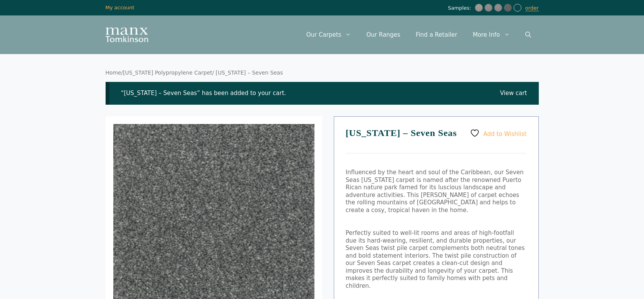 The height and width of the screenshot is (299, 644). Describe the element at coordinates (460, 8) in the screenshot. I see `span: Samples:` at that location.